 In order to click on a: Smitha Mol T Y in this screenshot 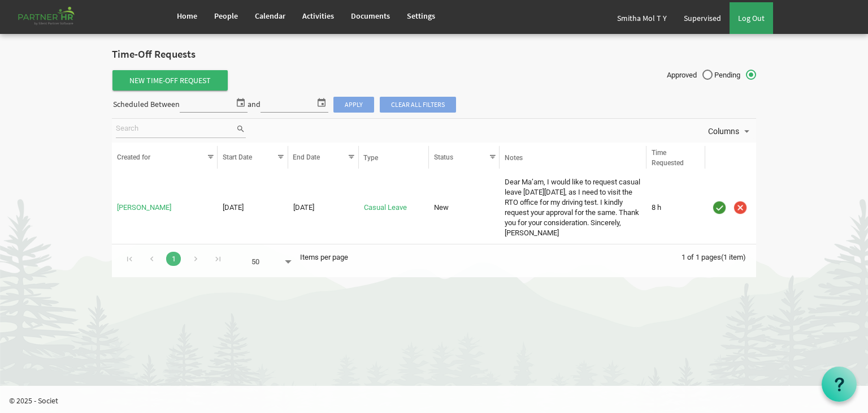, I will do `click(642, 18)`.